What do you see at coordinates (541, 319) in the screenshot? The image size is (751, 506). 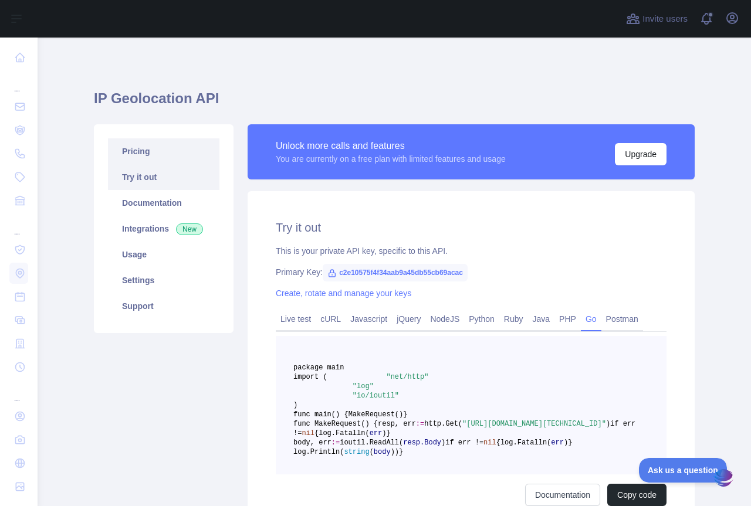 I see `a: Java` at bounding box center [541, 319].